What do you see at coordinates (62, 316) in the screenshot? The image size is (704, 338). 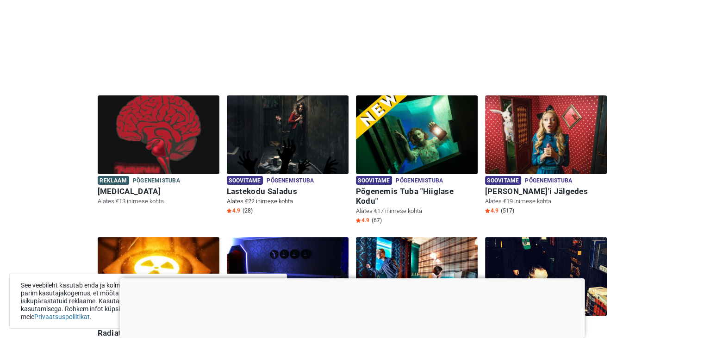 I see `a: Privaatsuspoliitikat` at bounding box center [62, 316].